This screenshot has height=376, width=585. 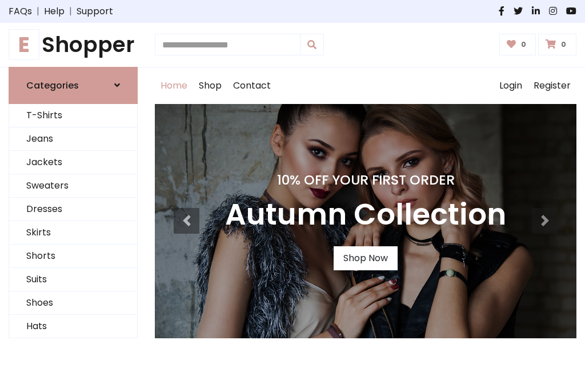 I want to click on a: Dresses, so click(x=73, y=209).